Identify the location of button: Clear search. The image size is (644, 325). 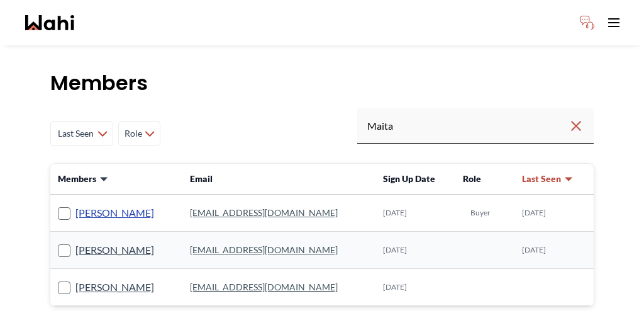
(576, 126).